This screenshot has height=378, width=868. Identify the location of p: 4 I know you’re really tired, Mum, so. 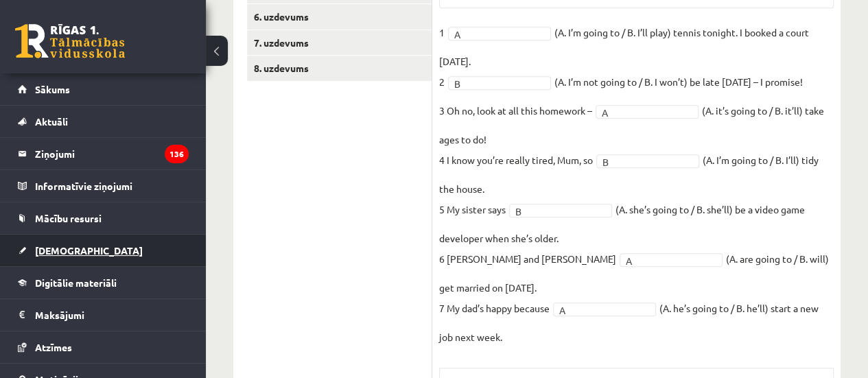
(516, 160).